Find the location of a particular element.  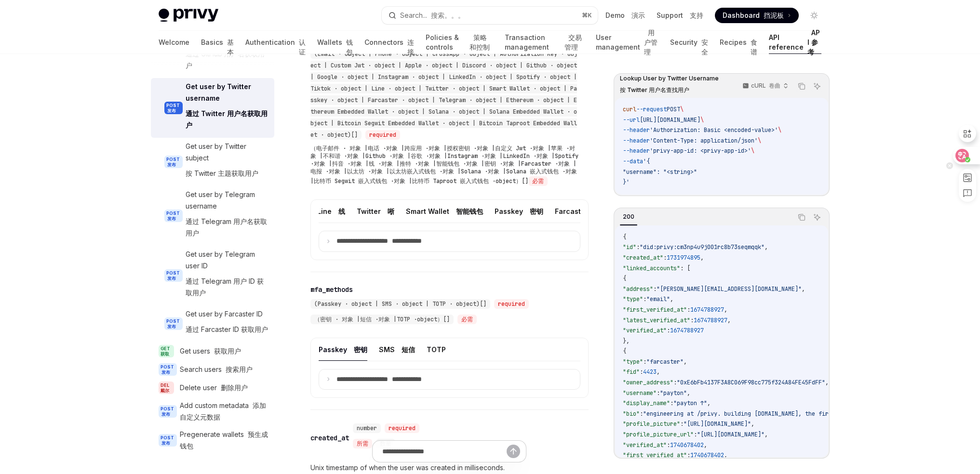

span: "latest_verified_at" is located at coordinates (656, 320).